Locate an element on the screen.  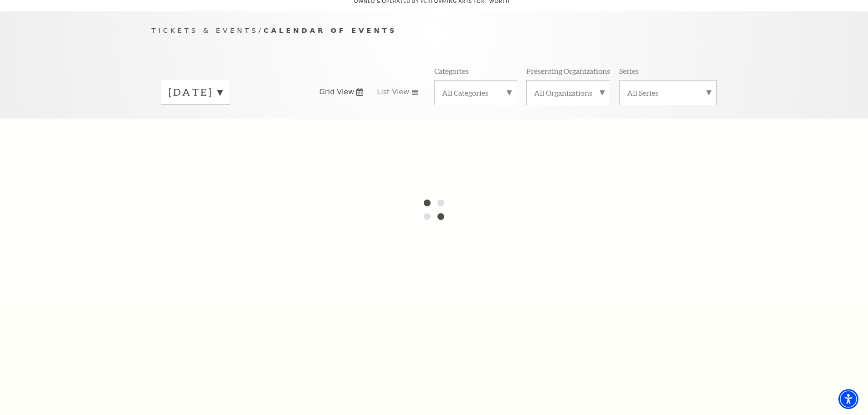
label: All Series is located at coordinates (668, 93).